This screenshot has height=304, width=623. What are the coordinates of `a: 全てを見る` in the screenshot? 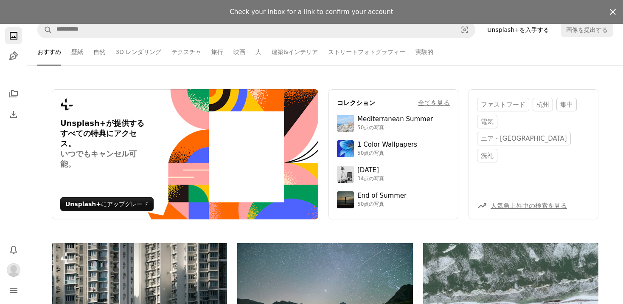 It's located at (434, 103).